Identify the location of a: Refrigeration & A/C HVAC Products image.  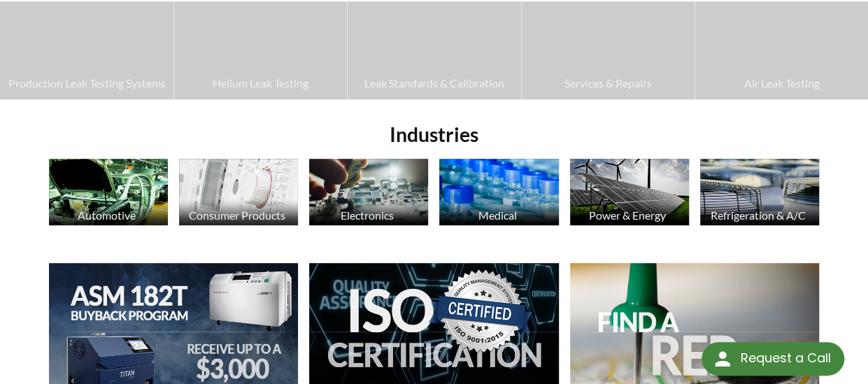
(759, 194).